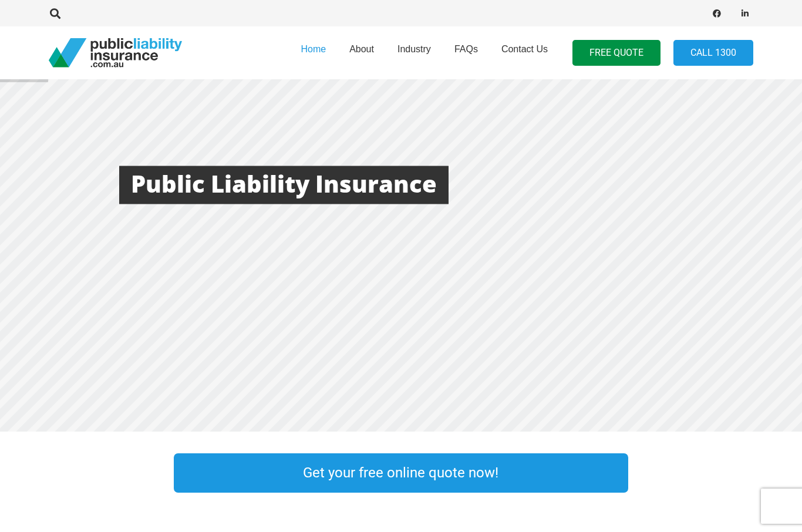 The width and height of the screenshot is (802, 532). I want to click on a: LinkedIn, so click(745, 14).